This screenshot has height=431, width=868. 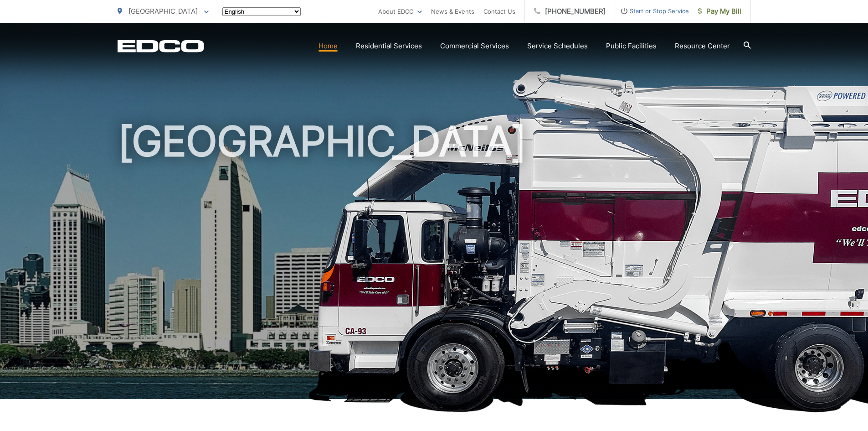 I want to click on a: Public Facilities, so click(x=631, y=46).